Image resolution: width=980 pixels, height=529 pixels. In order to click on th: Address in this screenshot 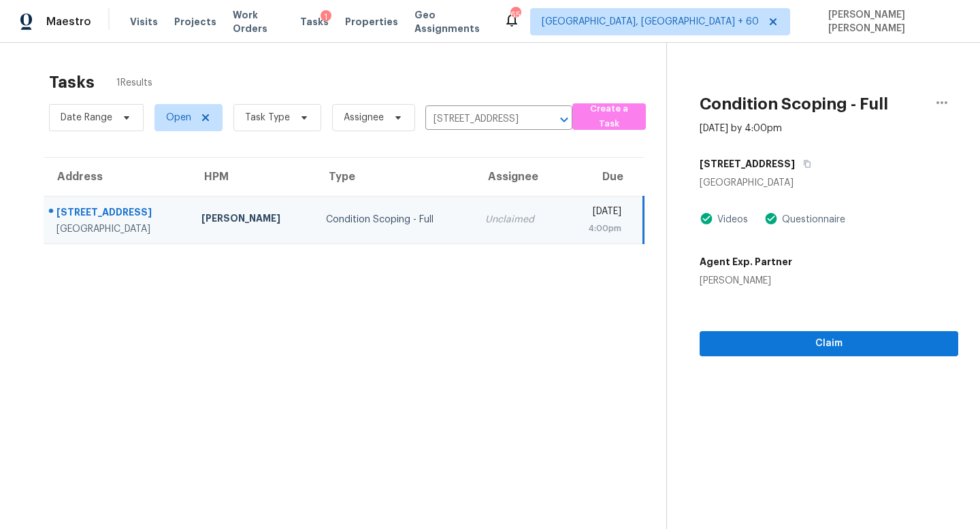, I will do `click(117, 177)`.